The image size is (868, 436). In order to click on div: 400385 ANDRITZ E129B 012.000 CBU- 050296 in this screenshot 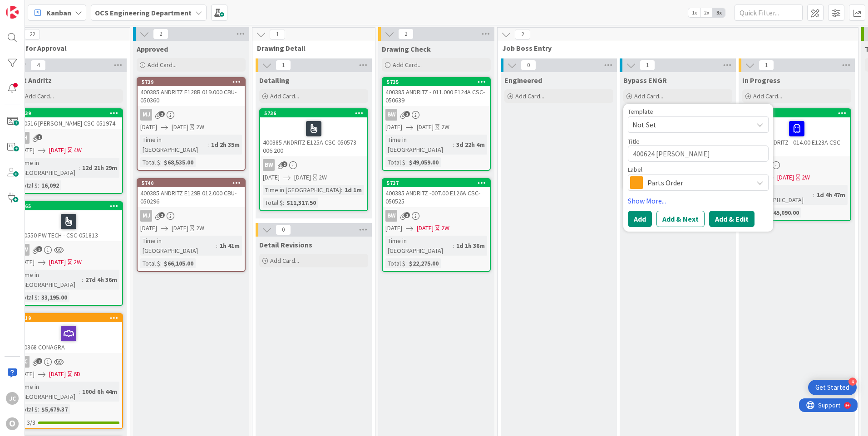, I will do `click(191, 197)`.